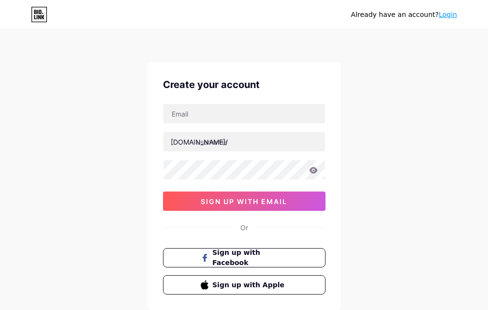 Image resolution: width=488 pixels, height=310 pixels. Describe the element at coordinates (244, 285) in the screenshot. I see `button: Sign up with Apple` at that location.